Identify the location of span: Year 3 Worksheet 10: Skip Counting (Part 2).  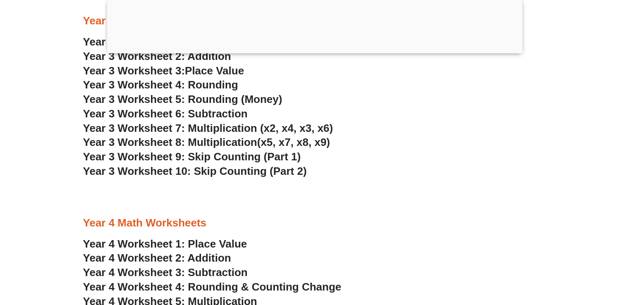
(195, 171).